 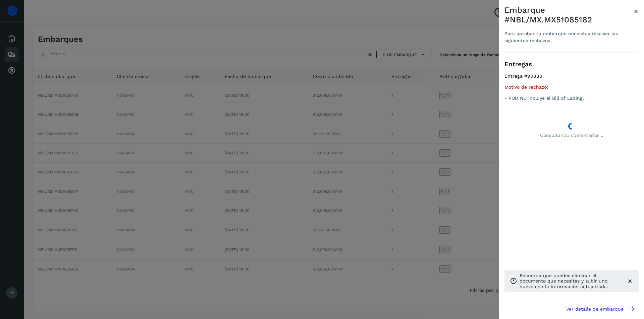 I want to click on p: - POD NO incluye el Bill of Lading., so click(x=571, y=98).